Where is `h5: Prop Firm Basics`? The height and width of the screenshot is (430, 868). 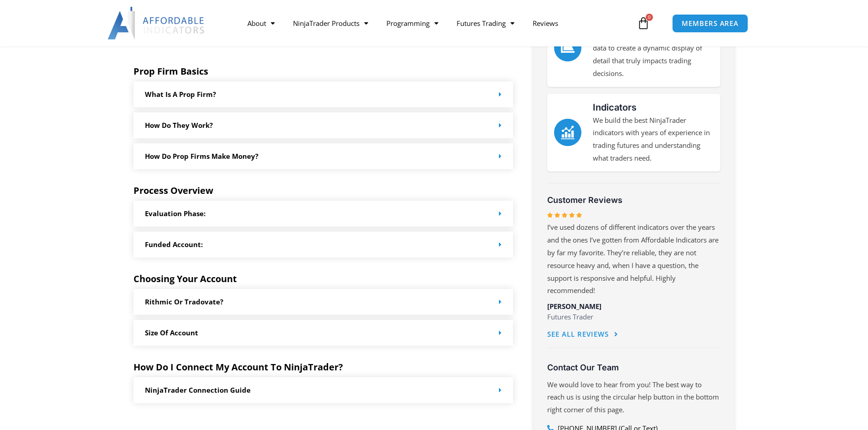
h5: Prop Firm Basics is located at coordinates (324, 71).